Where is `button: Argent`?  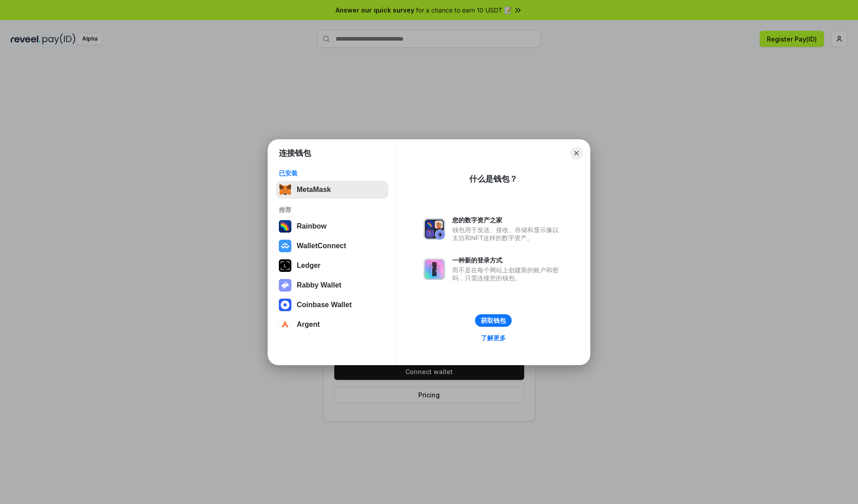 button: Argent is located at coordinates (332, 325).